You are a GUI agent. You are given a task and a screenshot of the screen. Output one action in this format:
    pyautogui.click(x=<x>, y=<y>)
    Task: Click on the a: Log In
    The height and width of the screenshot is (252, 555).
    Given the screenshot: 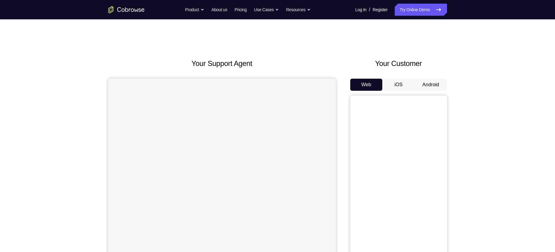 What is the action you would take?
    pyautogui.click(x=361, y=10)
    